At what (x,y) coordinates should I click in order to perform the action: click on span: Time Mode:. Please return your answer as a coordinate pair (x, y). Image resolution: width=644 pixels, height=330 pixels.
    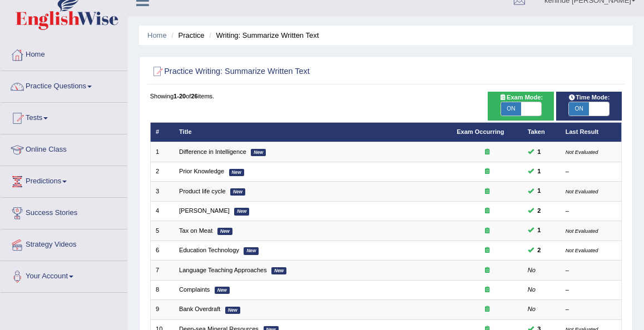
    Looking at the image, I should click on (589, 98).